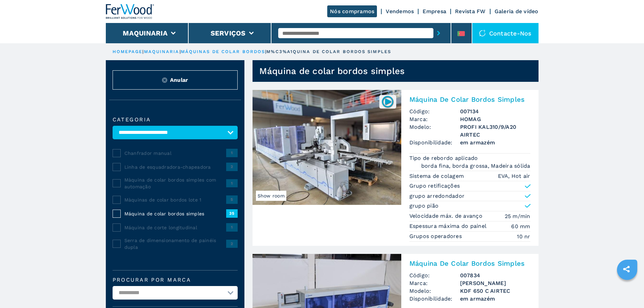 The image size is (644, 308). I want to click on img: Reset, so click(165, 80).